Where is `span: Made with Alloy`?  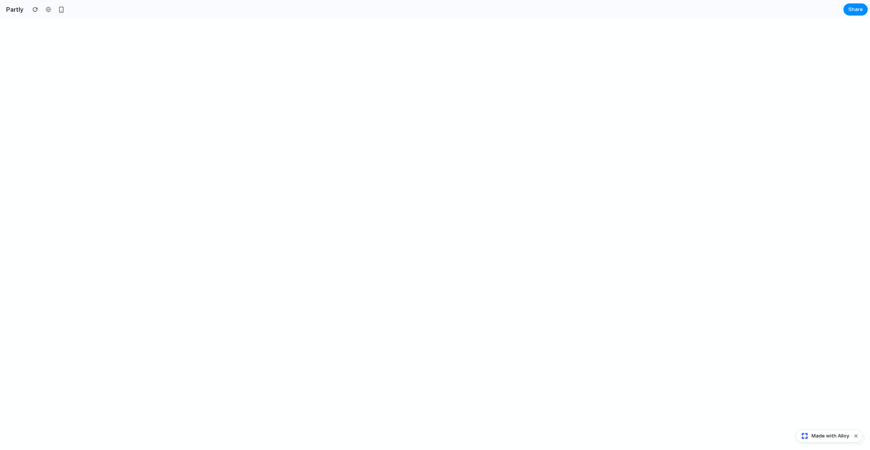
span: Made with Alloy is located at coordinates (830, 436).